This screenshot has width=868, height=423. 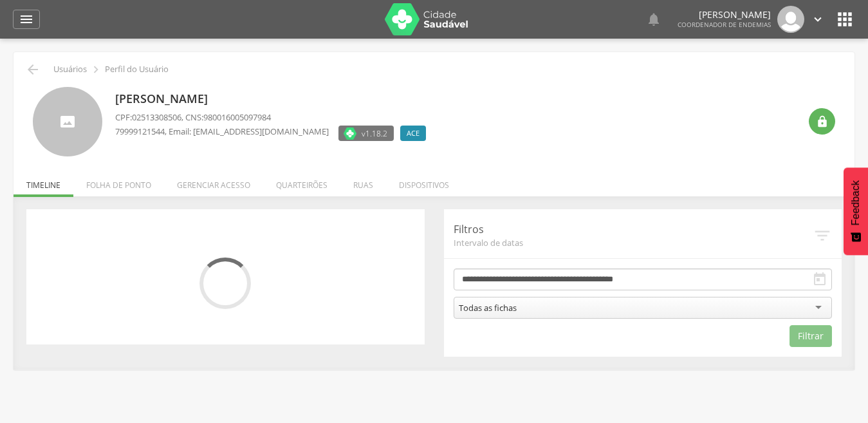 What do you see at coordinates (136, 69) in the screenshot?
I see `p: Perfil do Usuário` at bounding box center [136, 69].